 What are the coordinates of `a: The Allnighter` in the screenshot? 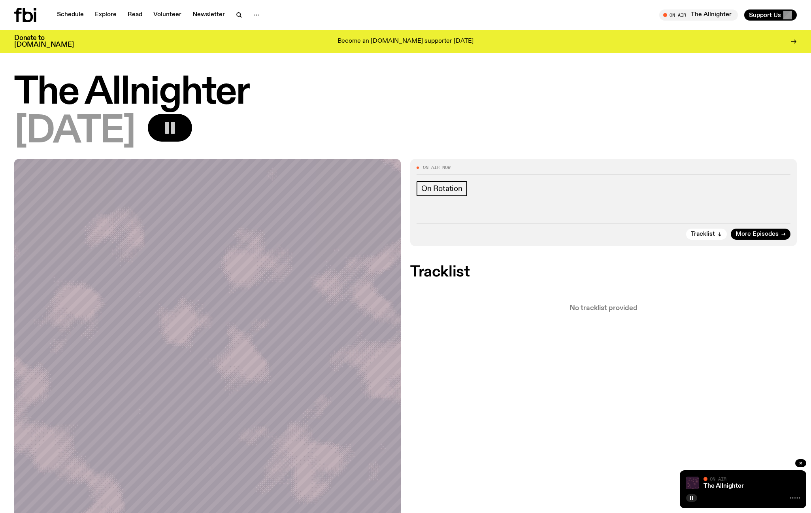 It's located at (724, 486).